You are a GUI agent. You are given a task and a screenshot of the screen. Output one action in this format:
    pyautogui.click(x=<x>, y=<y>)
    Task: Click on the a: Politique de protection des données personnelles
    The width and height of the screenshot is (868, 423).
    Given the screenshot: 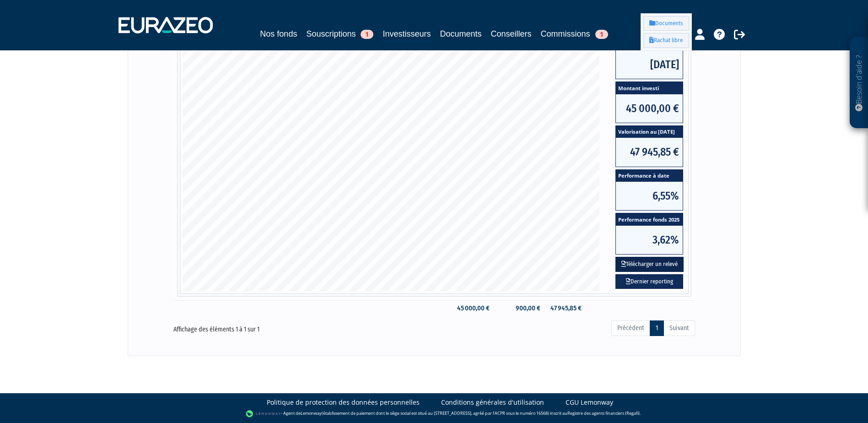 What is the action you would take?
    pyautogui.click(x=343, y=402)
    